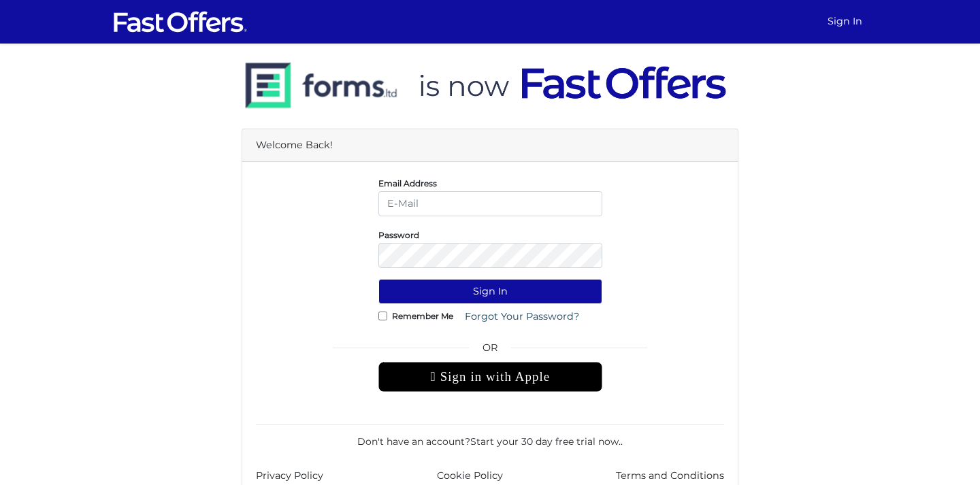 The width and height of the screenshot is (980, 485). I want to click on label: Email Address, so click(408, 183).